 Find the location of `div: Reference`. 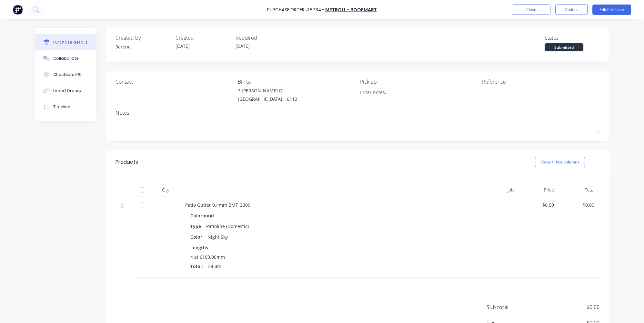

div: Reference is located at coordinates (540, 82).